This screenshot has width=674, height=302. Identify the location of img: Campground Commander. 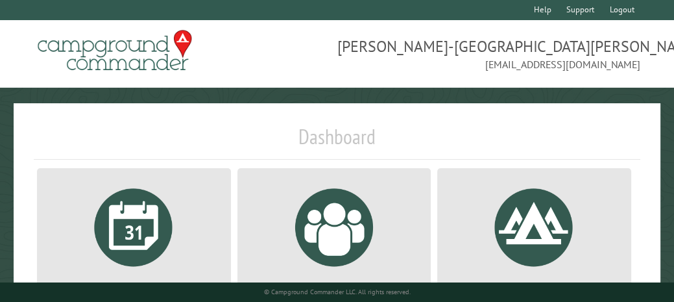
(115, 51).